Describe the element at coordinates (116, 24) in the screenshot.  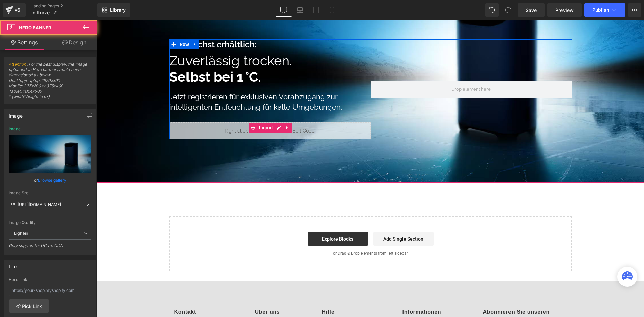
I see `span: Demnächst erhältlich:` at that location.